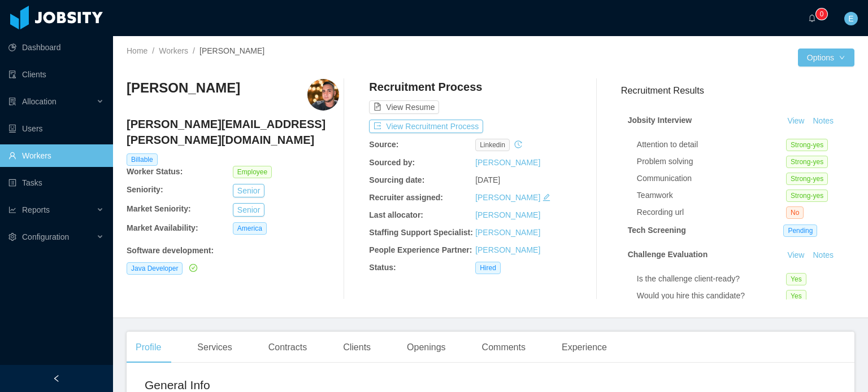 The width and height of the screenshot is (868, 392). Describe the element at coordinates (421, 233) in the screenshot. I see `b: Staffing Support Specialist:` at that location.